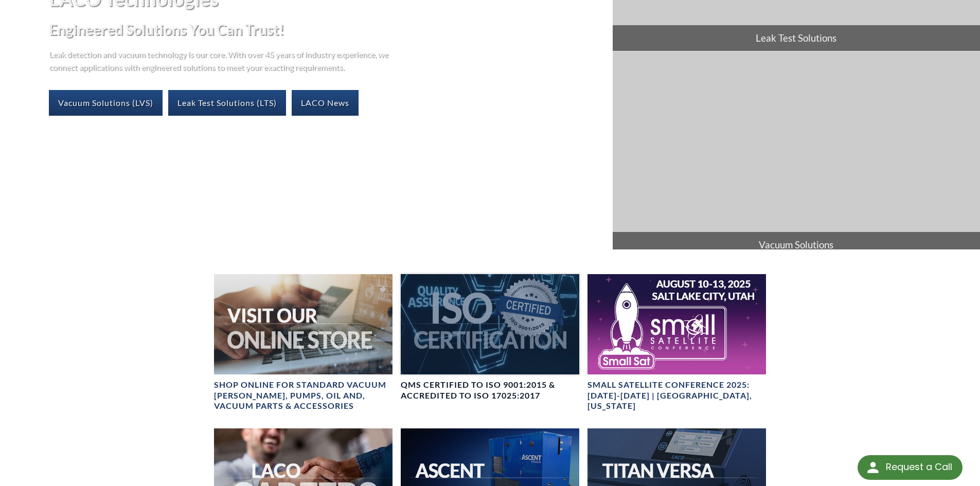  I want to click on a: Vacuum Solutions (LVS), so click(105, 103).